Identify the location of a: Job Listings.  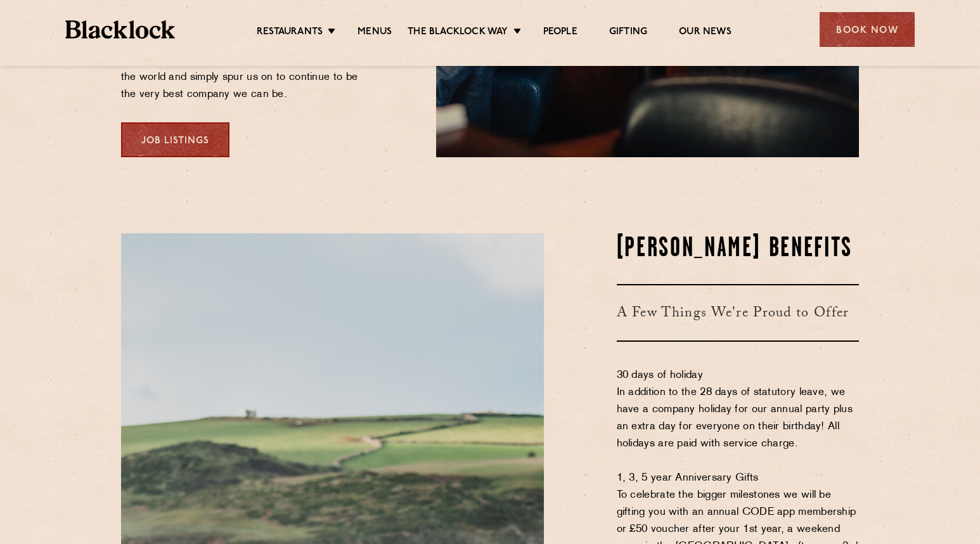
(175, 139).